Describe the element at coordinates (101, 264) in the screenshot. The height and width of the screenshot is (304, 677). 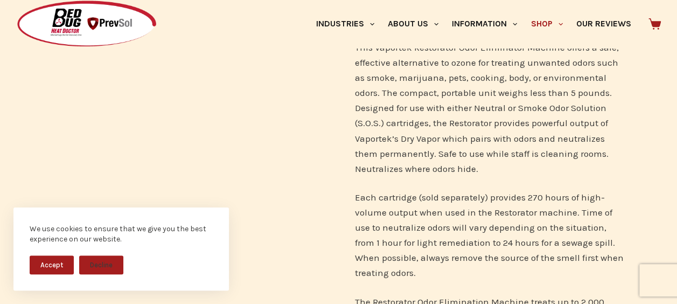
I see `button: Decline` at that location.